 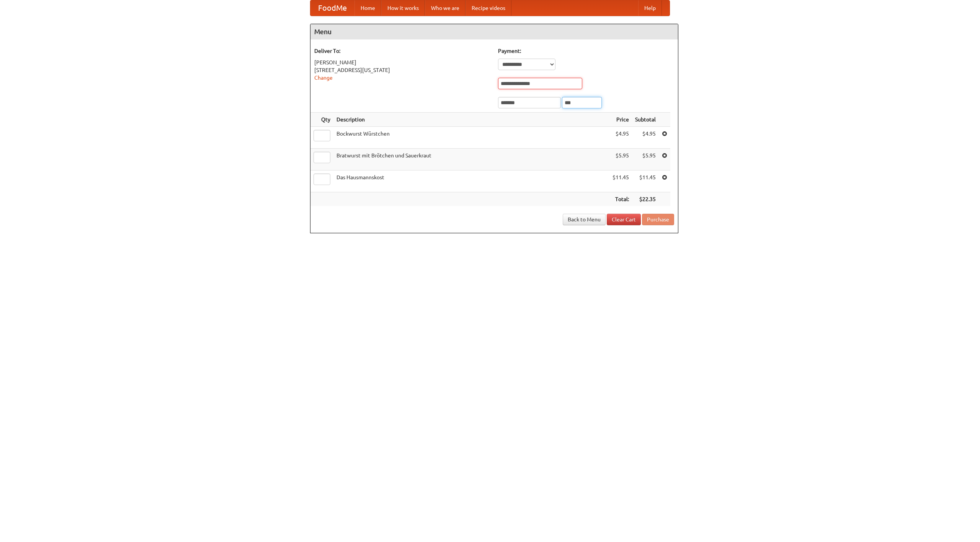 I want to click on h5: Payment:, so click(x=586, y=51).